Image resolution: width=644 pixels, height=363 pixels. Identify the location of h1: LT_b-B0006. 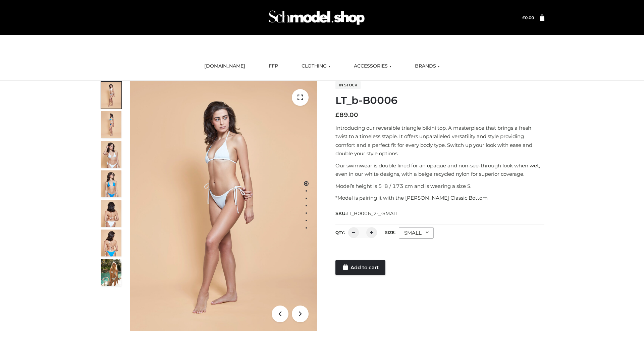
(440, 101).